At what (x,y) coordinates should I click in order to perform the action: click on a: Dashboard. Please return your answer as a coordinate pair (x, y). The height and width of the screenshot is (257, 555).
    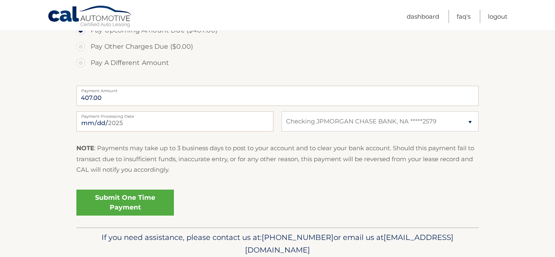
    Looking at the image, I should click on (423, 16).